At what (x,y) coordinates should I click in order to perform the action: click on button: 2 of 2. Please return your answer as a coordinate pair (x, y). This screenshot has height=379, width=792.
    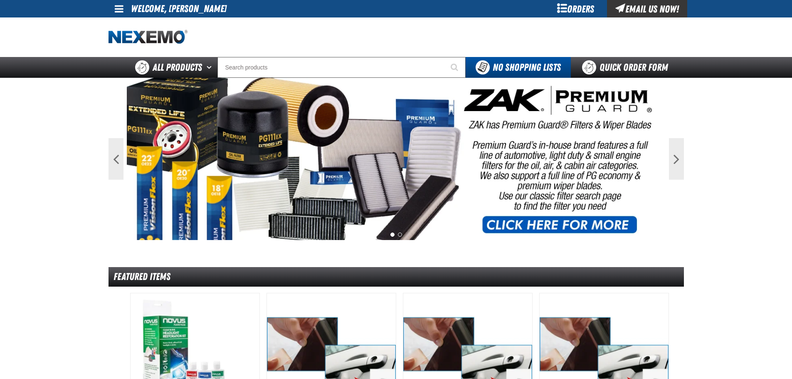
    Looking at the image, I should click on (400, 234).